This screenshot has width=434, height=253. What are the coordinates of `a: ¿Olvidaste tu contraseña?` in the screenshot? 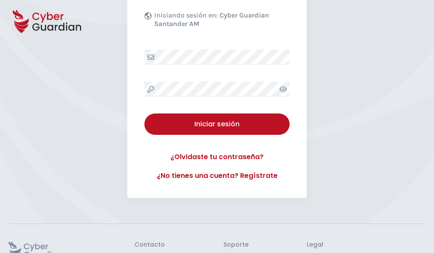 It's located at (217, 157).